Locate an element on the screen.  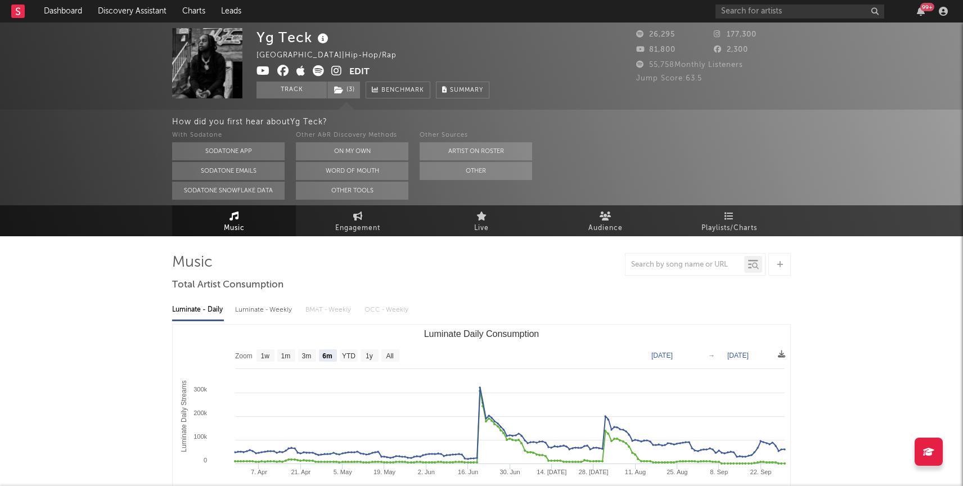
div: Other A&R Discovery Methods is located at coordinates (352, 136).